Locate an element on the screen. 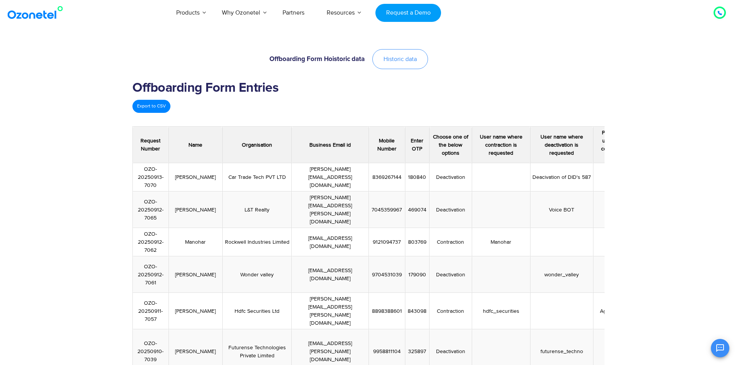 Image resolution: width=737 pixels, height=365 pixels. td: Car Trade Tech PVT LTD is located at coordinates (257, 177).